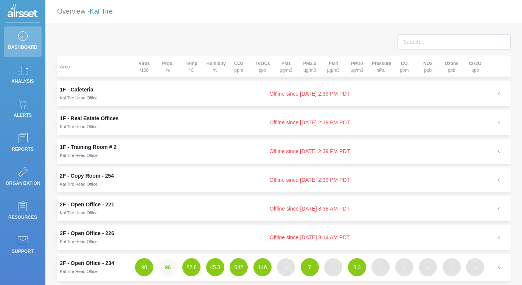 This screenshot has height=285, width=522. What do you see at coordinates (23, 115) in the screenshot?
I see `p: Alerts` at bounding box center [23, 115].